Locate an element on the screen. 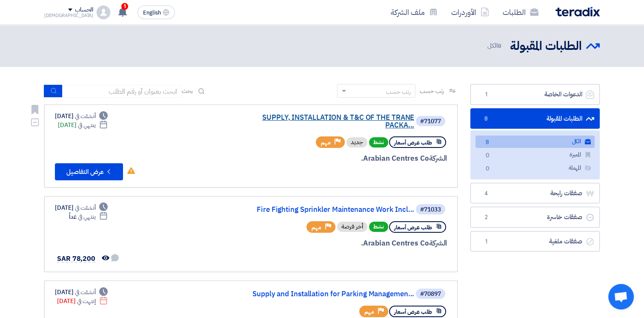  img: profile_test.png is located at coordinates (104, 12).